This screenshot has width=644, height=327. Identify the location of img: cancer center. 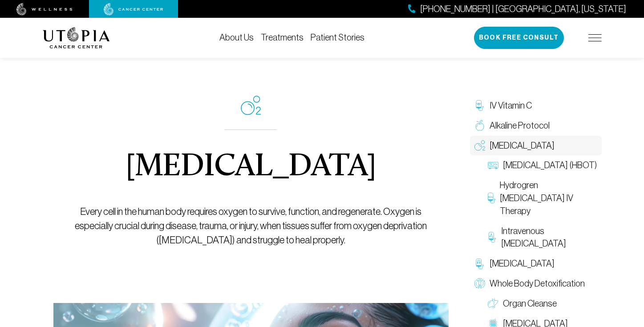
(133, 9).